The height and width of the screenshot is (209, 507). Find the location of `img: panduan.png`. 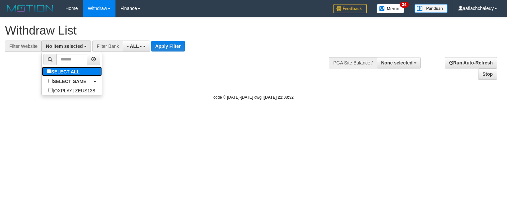

img: panduan.png is located at coordinates (431, 8).